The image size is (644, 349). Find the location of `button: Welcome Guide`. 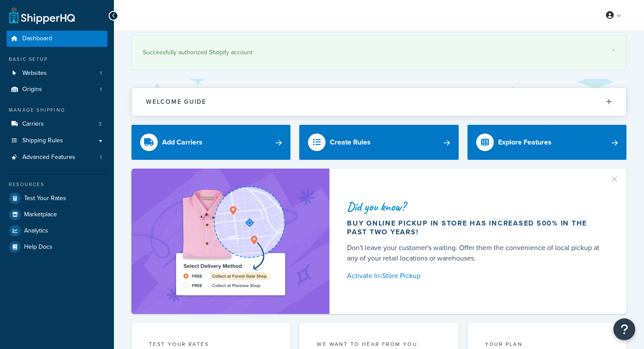

button: Welcome Guide is located at coordinates (379, 102).